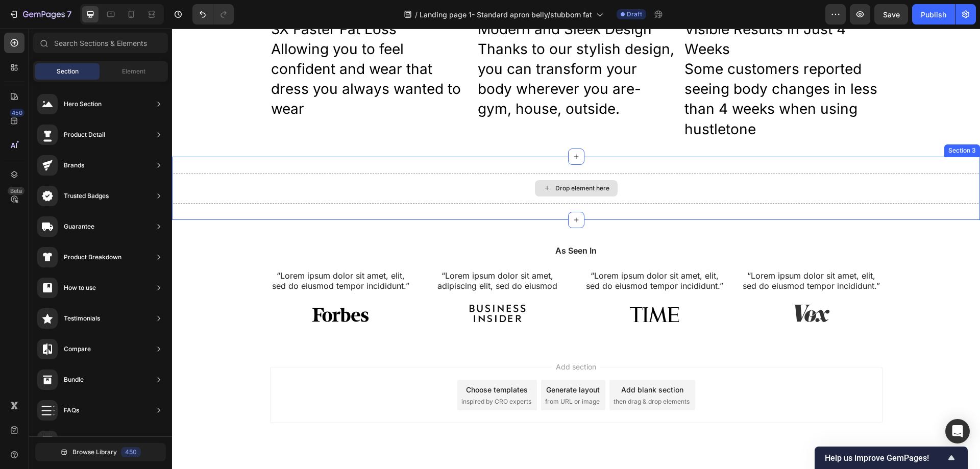 This screenshot has width=980, height=469. I want to click on div: Guarantee, so click(79, 227).